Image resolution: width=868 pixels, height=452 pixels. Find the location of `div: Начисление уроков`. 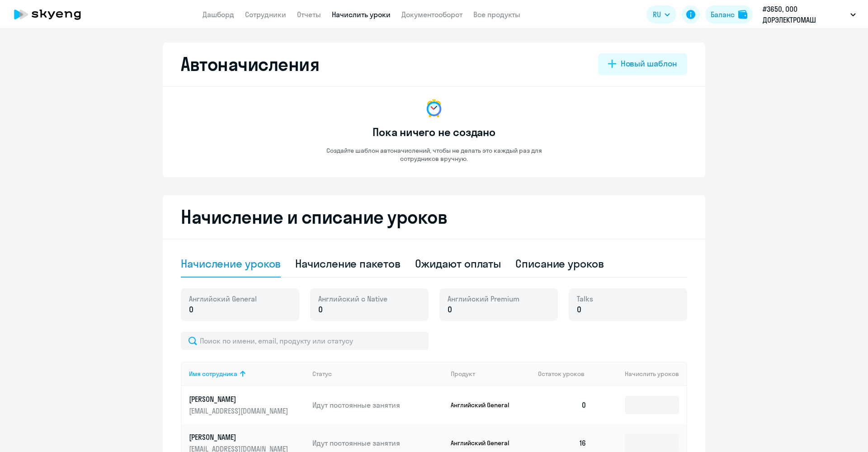

div: Начисление уроков is located at coordinates (231, 263).